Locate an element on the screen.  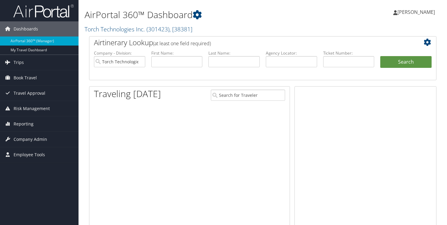
h1: AirPortal 360™ Dashboard is located at coordinates (203, 15).